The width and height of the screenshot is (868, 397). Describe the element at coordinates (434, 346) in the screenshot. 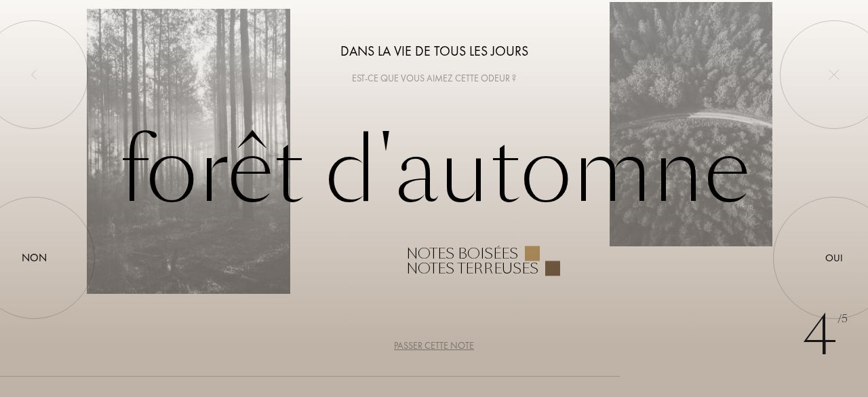

I see `div: Passer cette note` at that location.